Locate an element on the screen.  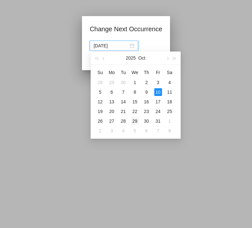
div: 18 is located at coordinates (170, 102).